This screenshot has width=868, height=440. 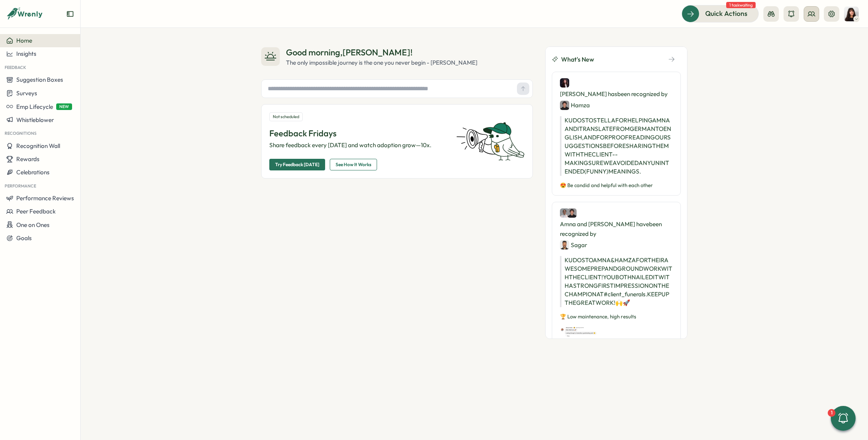 I want to click on p: KUDOS TO AMNA & HAMZA FOR THEIR AWESOME PREP AND GROUNDWORK WITH THE CLIENT! YOU BOTH NAILED IT W..., so click(x=616, y=282).